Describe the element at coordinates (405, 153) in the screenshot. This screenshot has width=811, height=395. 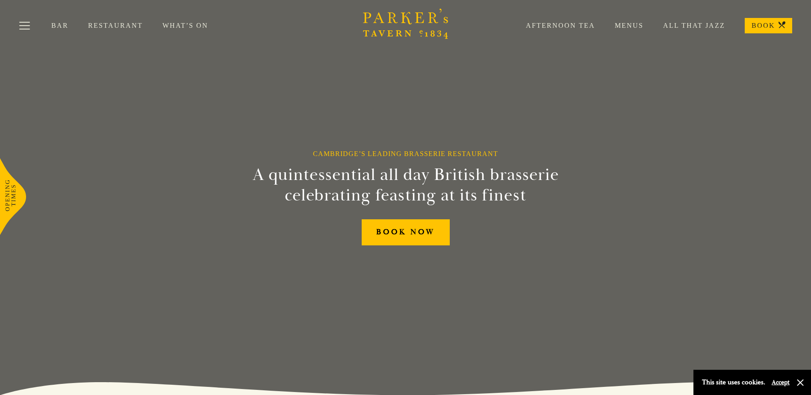
I see `h1: Cambridge’s Leading Brasserie Restaurant` at that location.